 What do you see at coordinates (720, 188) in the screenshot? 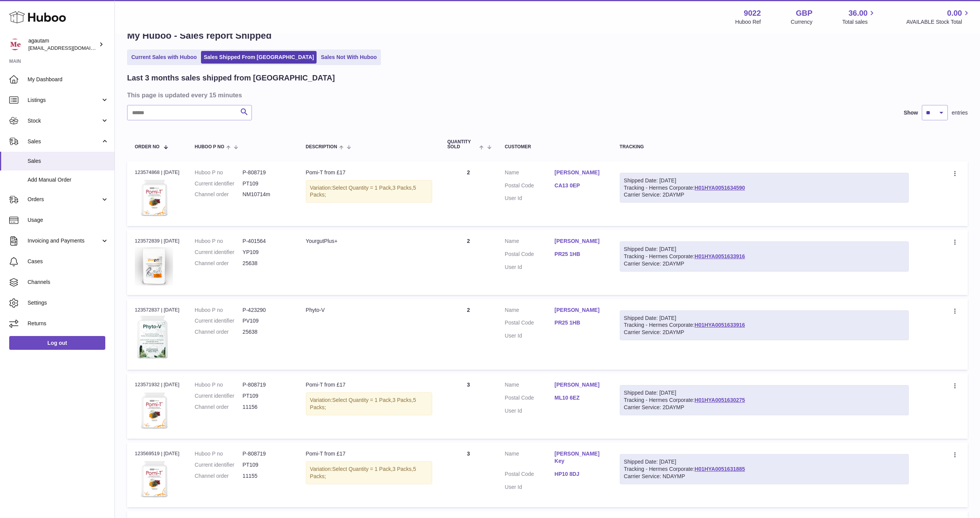
I see `a: H01HYA0051634590` at bounding box center [720, 188].